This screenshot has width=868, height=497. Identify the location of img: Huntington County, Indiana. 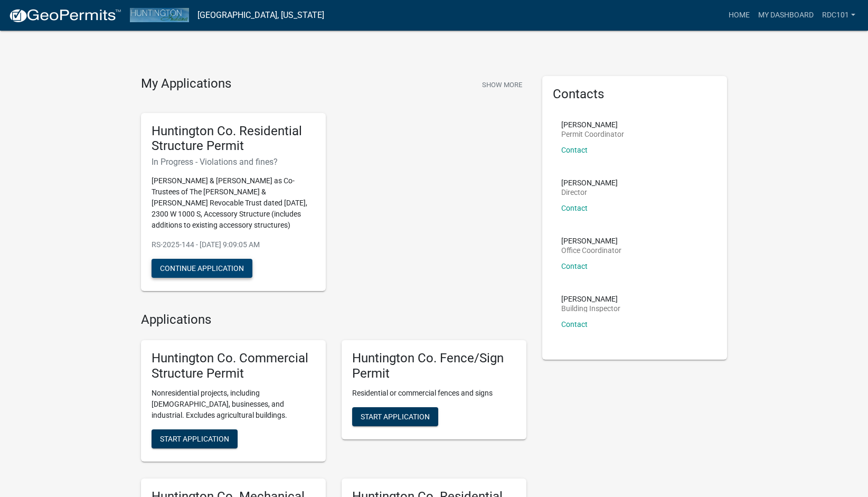
(160, 15).